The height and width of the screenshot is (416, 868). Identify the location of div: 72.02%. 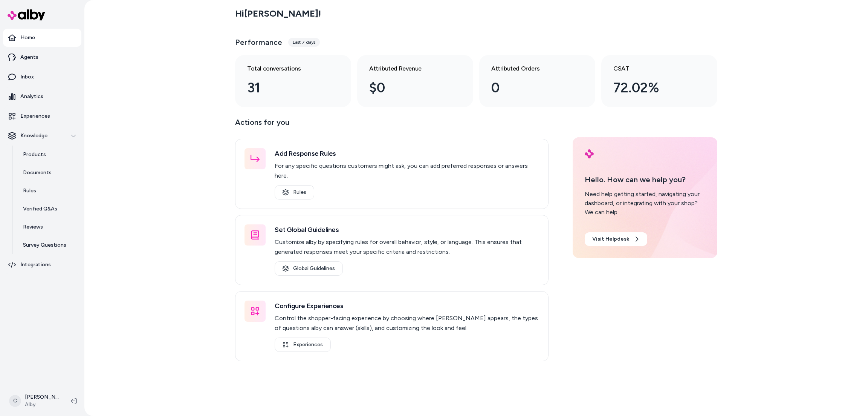
(653, 88).